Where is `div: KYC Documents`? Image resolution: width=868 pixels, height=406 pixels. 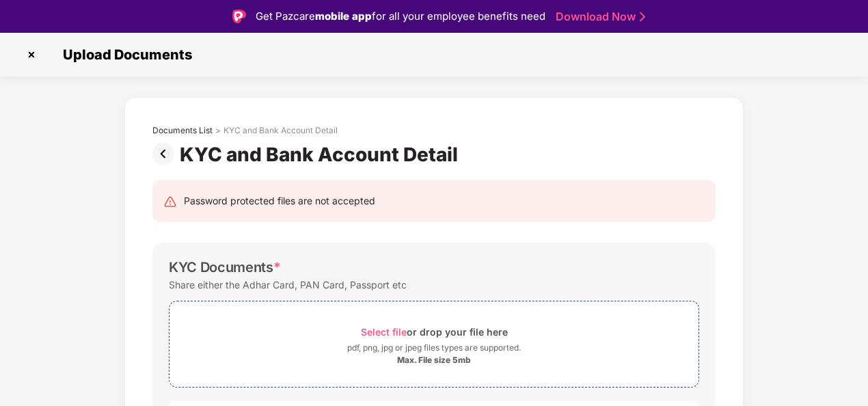 div: KYC Documents is located at coordinates (225, 268).